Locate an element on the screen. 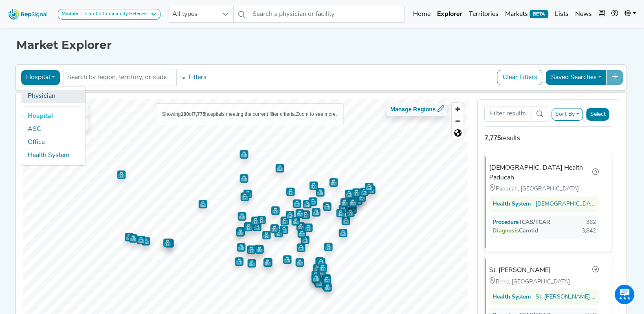 This screenshot has width=644, height=314. a: Go to hospital profile is located at coordinates (595, 270).